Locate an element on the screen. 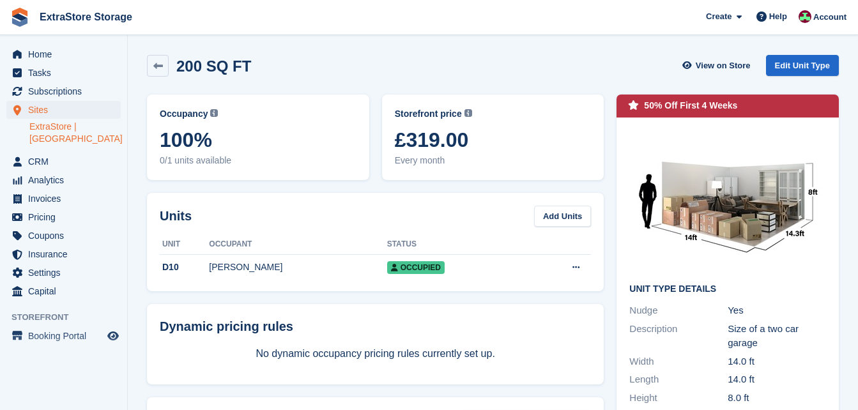 The height and width of the screenshot is (410, 858). span: Capital is located at coordinates (66, 291).